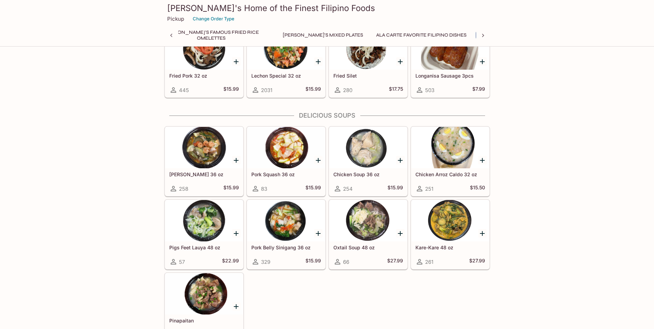 This screenshot has width=654, height=329. What do you see at coordinates (286, 174) in the screenshot?
I see `h5: Pork Squash 36 oz` at bounding box center [286, 174].